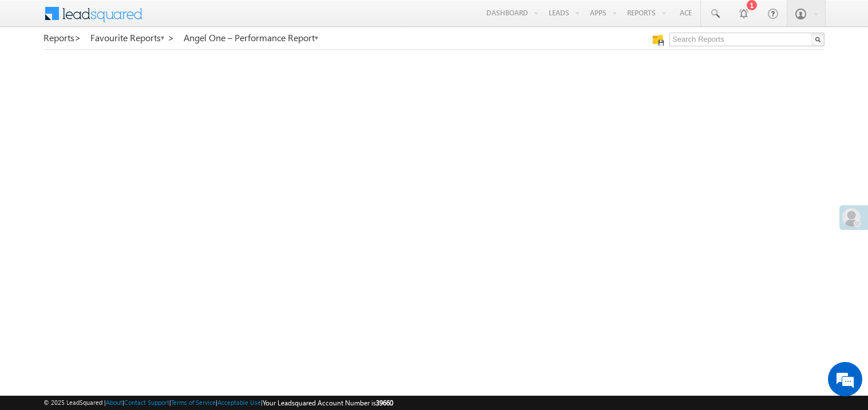  Describe the element at coordinates (239, 402) in the screenshot. I see `a: Acceptable Use` at that location.